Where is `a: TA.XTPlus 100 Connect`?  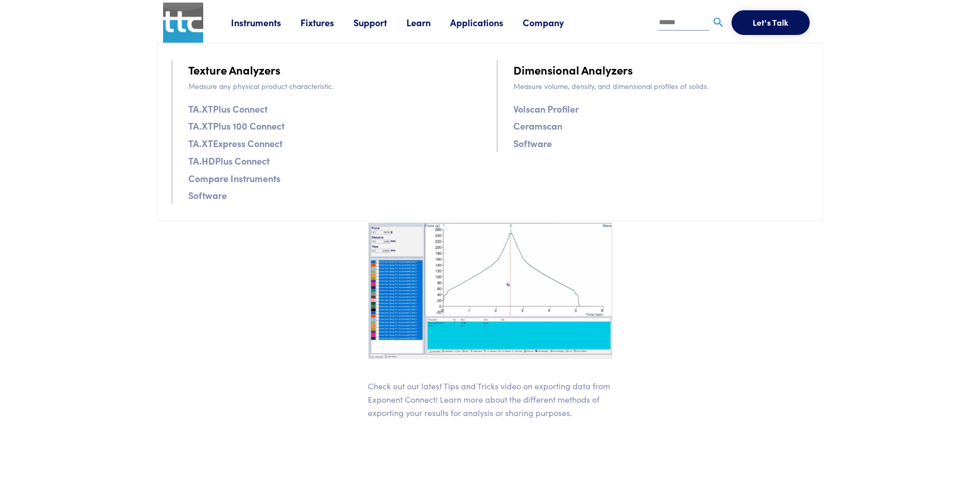 a: TA.XTPlus 100 Connect is located at coordinates (236, 126).